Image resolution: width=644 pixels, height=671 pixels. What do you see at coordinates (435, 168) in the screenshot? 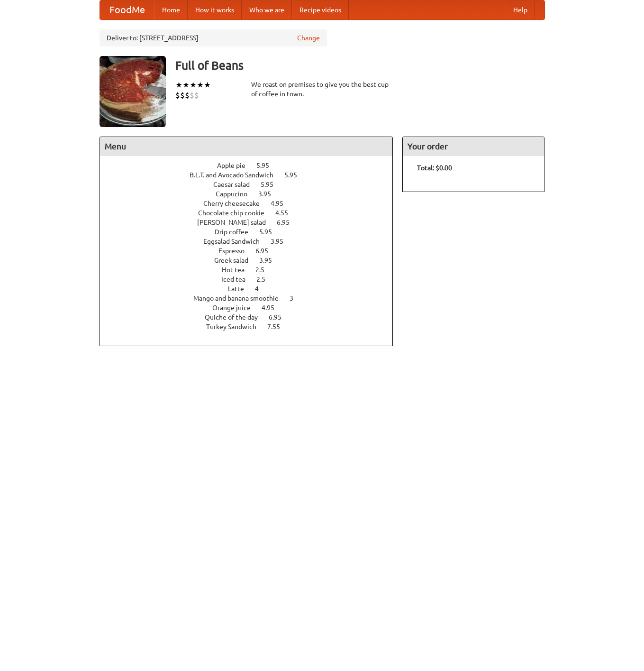
I see `b: Total: $0.00` at bounding box center [435, 168].